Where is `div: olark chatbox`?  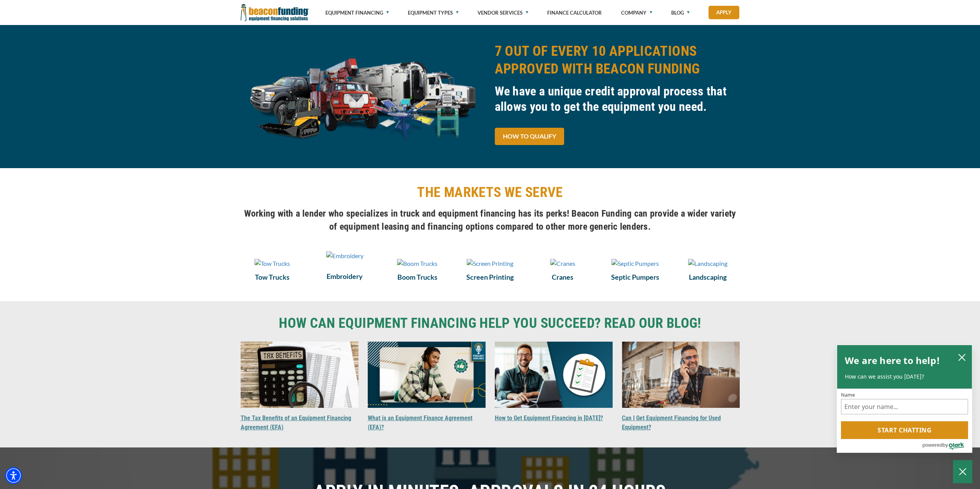 div: olark chatbox is located at coordinates (904, 399).